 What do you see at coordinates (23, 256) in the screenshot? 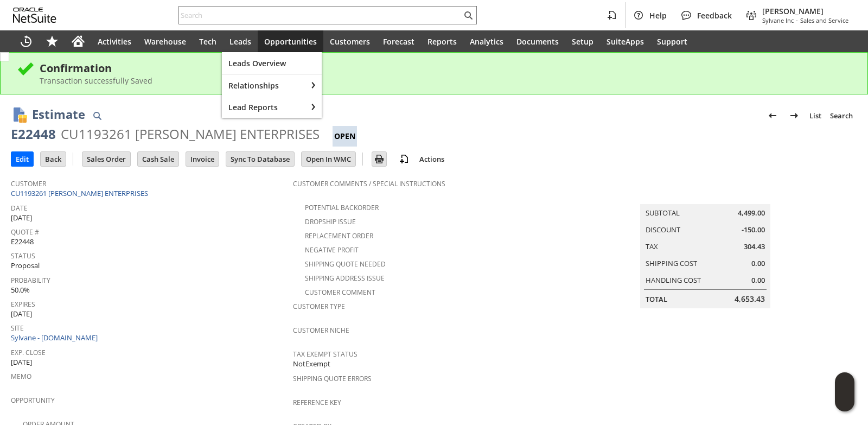
I see `a: Status` at bounding box center [23, 256].